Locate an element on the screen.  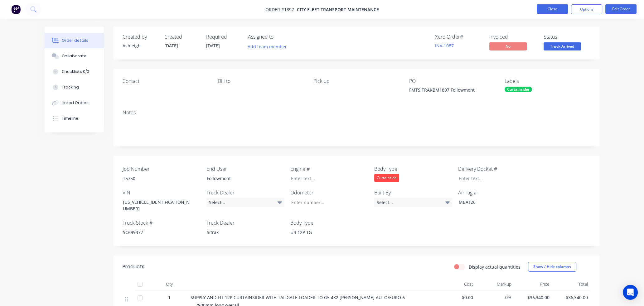
label: Job Number is located at coordinates (161, 169).